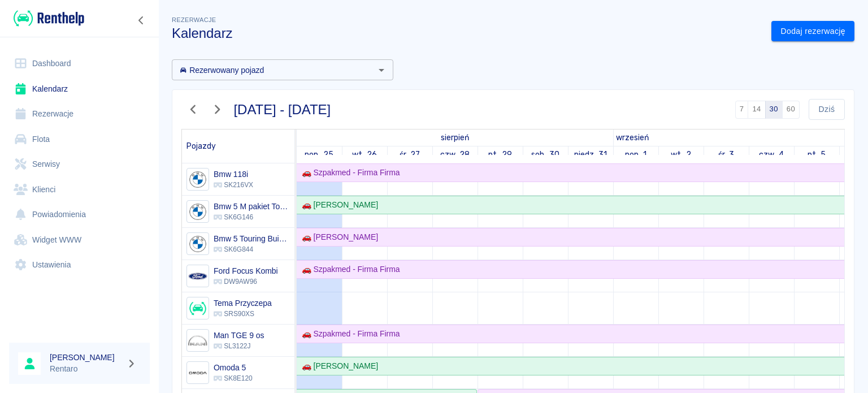  What do you see at coordinates (251, 207) in the screenshot?
I see `h6: Bmw 5 M pakiet Touring` at bounding box center [251, 207].